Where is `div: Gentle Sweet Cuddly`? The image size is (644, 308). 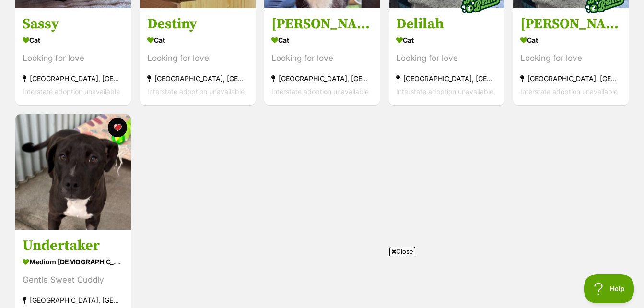
div: Gentle Sweet Cuddly is located at coordinates (73, 280).